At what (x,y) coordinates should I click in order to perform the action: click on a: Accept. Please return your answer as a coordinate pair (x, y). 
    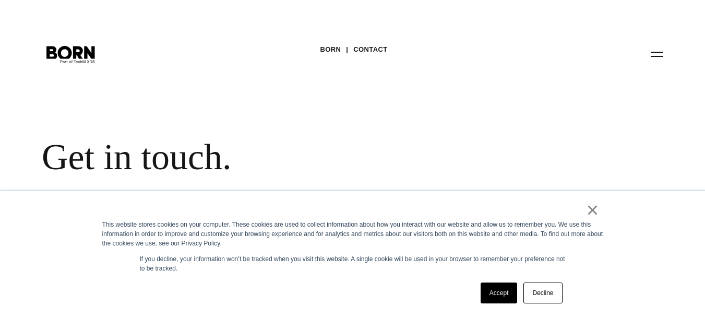
    Looking at the image, I should click on (499, 293).